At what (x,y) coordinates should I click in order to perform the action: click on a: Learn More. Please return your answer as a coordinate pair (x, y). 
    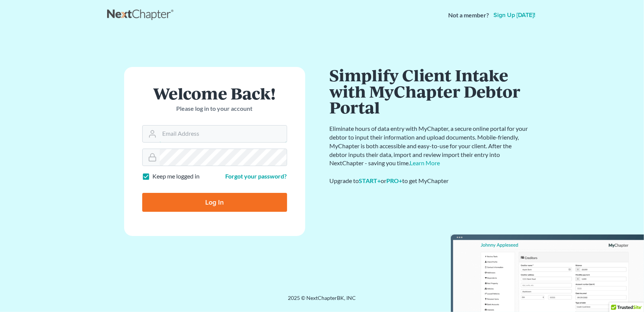
    Looking at the image, I should click on (425, 163).